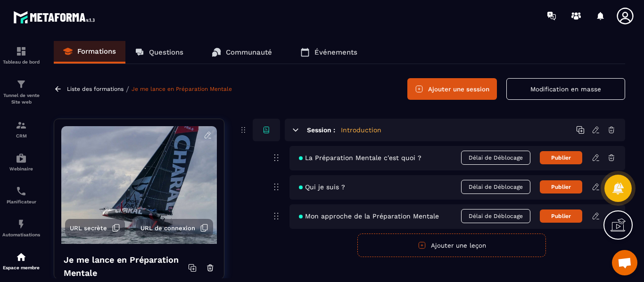  I want to click on a: automationsautomationsEspace membre, so click(21, 261).